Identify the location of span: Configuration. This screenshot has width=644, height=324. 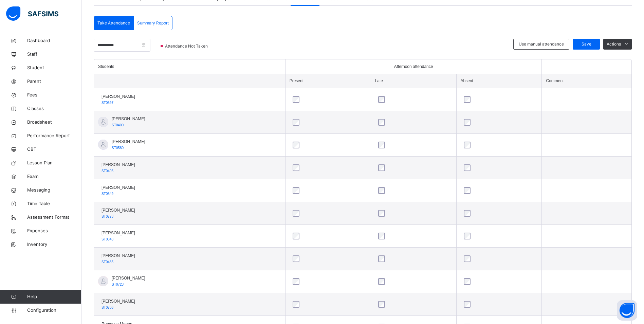
(54, 310).